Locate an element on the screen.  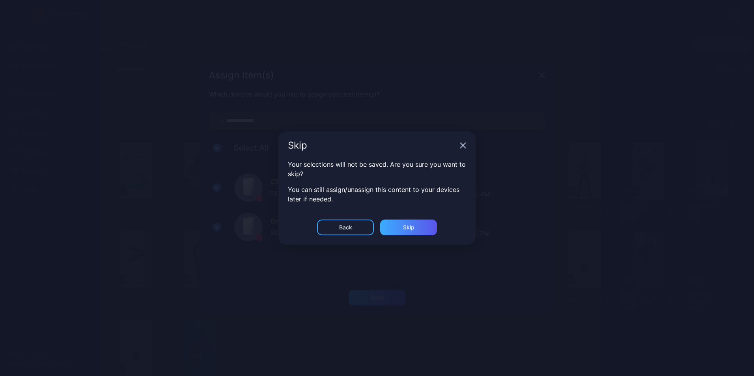
p: You can still assign/unassign this content to your devices later if needed. is located at coordinates (377, 194).